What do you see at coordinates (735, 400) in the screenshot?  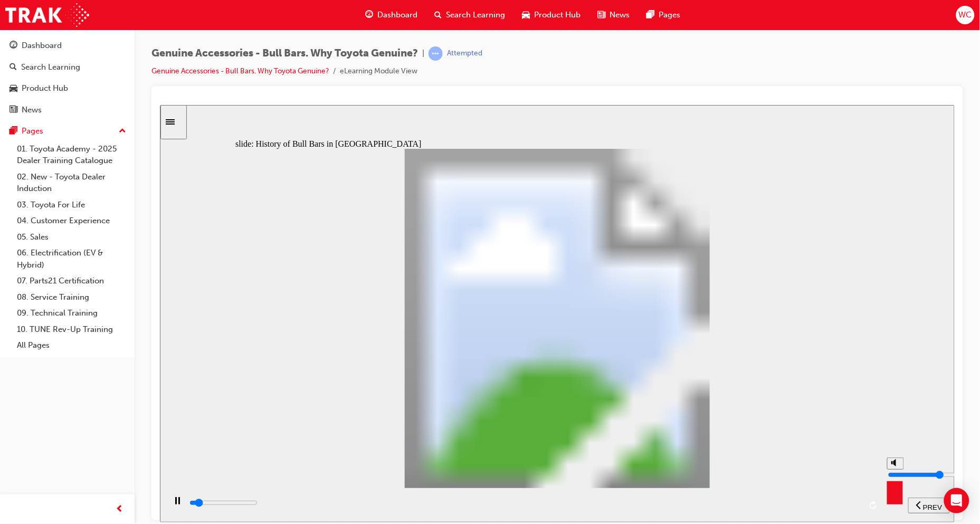 I see `div: misc controls` at bounding box center [735, 400].